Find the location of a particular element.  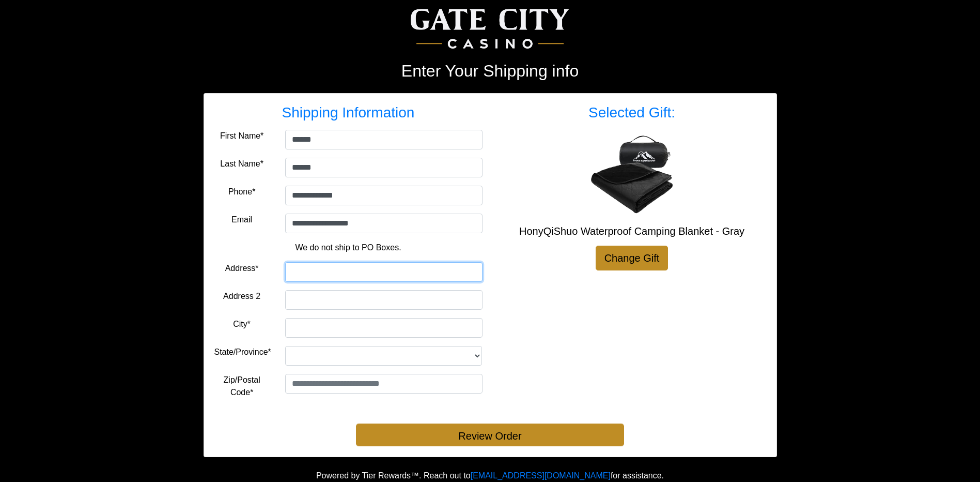

label: Last Name* is located at coordinates (242, 164).